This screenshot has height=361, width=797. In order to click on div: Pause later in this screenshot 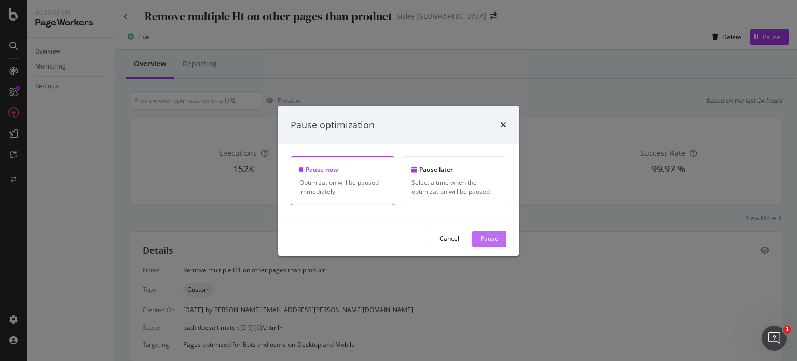, I will do `click(455, 169)`.